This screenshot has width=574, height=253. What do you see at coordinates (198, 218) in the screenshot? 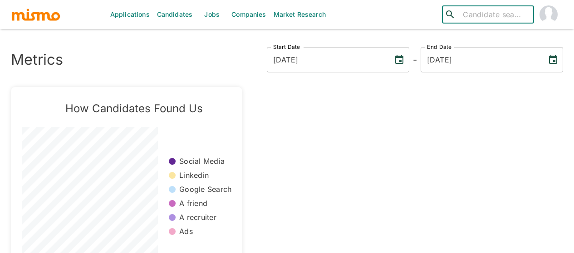
I see `p: A recruiter` at bounding box center [198, 218].